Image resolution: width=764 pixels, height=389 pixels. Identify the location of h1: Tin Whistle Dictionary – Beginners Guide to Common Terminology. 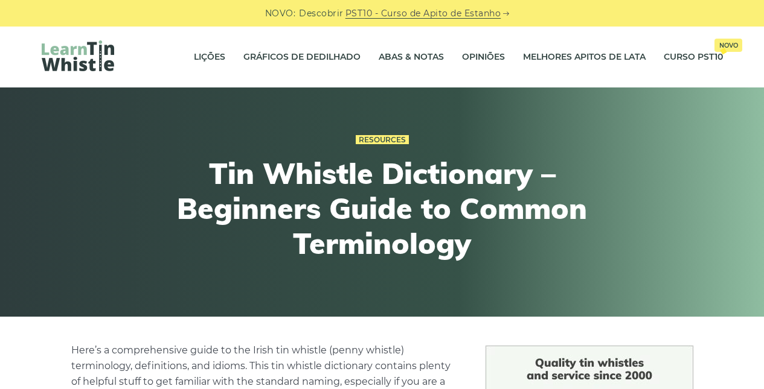
(382, 208).